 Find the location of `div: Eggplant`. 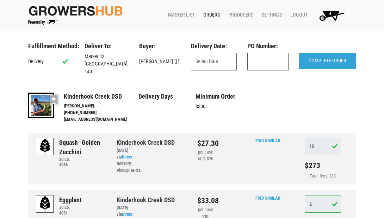

div: Eggplant is located at coordinates (70, 200).